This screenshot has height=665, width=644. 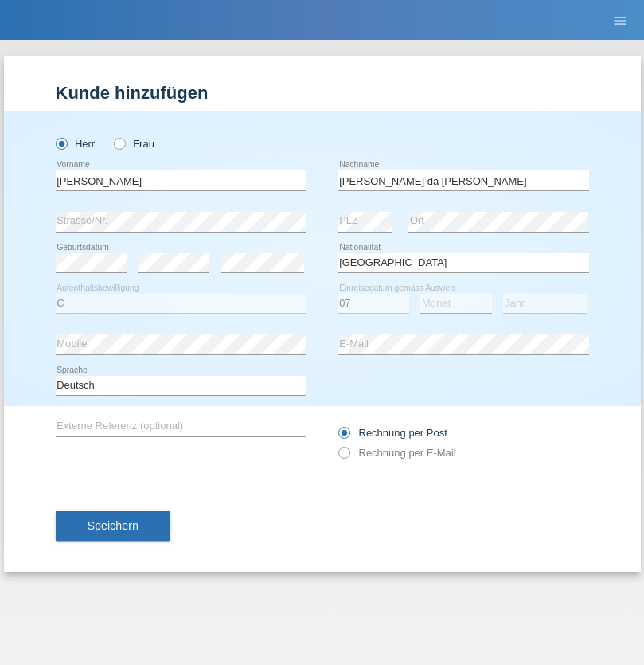 I want to click on h1: Kunde hinzufügen, so click(x=322, y=93).